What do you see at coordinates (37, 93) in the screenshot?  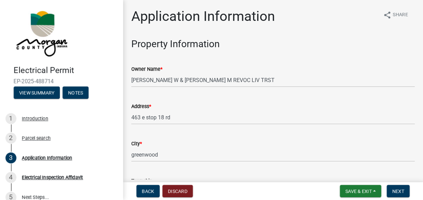 I see `wm-modal-confirm: Summary` at bounding box center [37, 93].